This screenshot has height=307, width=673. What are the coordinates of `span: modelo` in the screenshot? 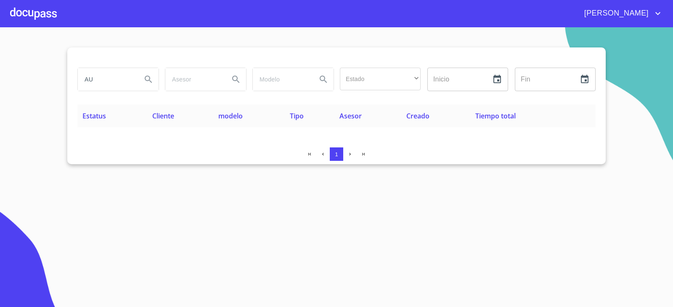 It's located at (230, 116).